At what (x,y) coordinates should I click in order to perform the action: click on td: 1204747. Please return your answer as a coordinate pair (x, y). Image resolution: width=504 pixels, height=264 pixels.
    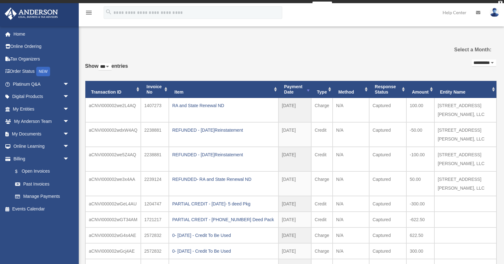
    Looking at the image, I should click on (155, 204).